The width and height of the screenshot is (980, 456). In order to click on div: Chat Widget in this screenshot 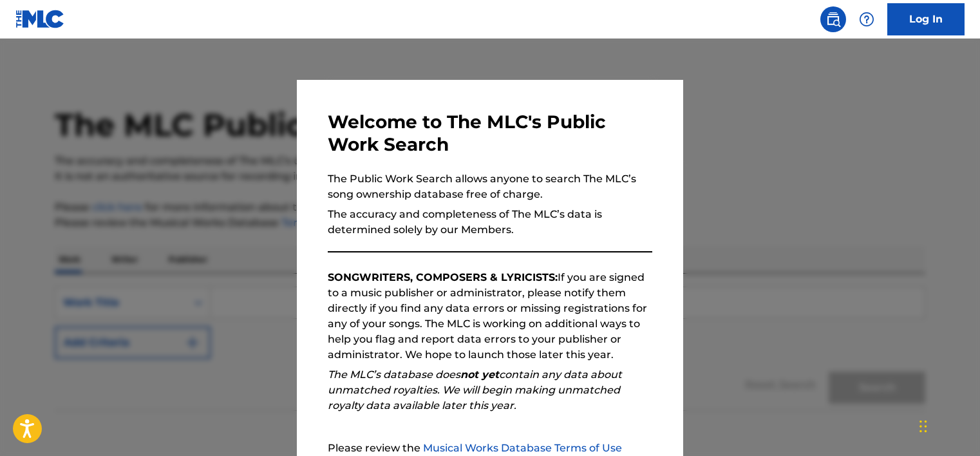, I will do `click(948, 425)`.